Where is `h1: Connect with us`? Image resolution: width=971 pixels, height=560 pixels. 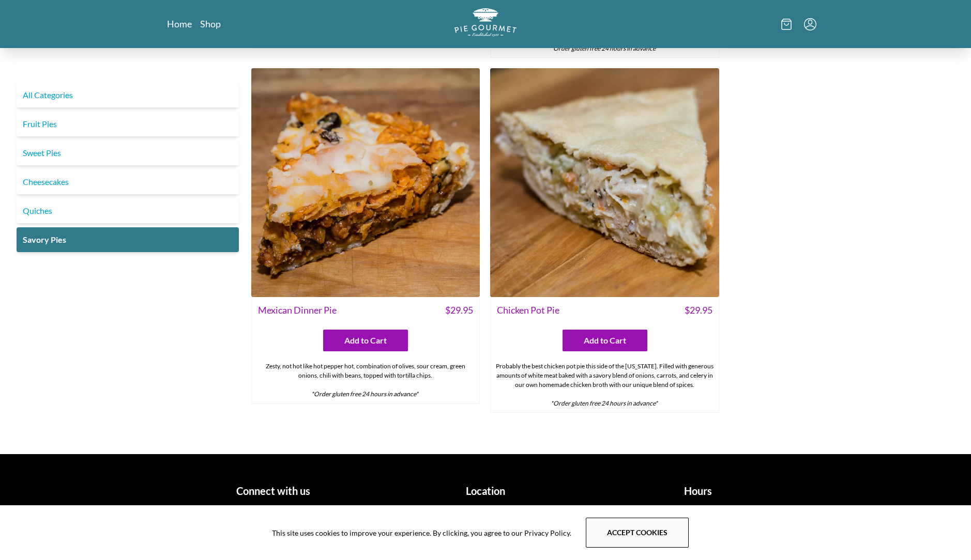
h1: Connect with us is located at coordinates (273, 491).